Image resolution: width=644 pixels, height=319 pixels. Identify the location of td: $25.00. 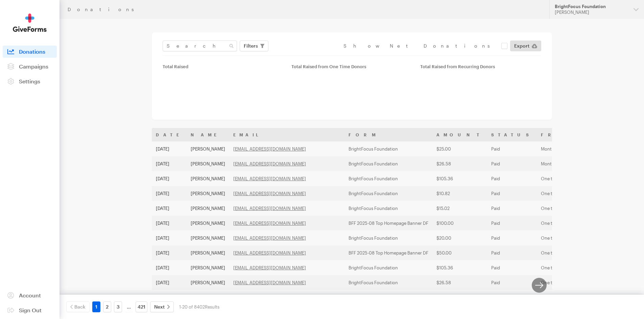
(459, 149).